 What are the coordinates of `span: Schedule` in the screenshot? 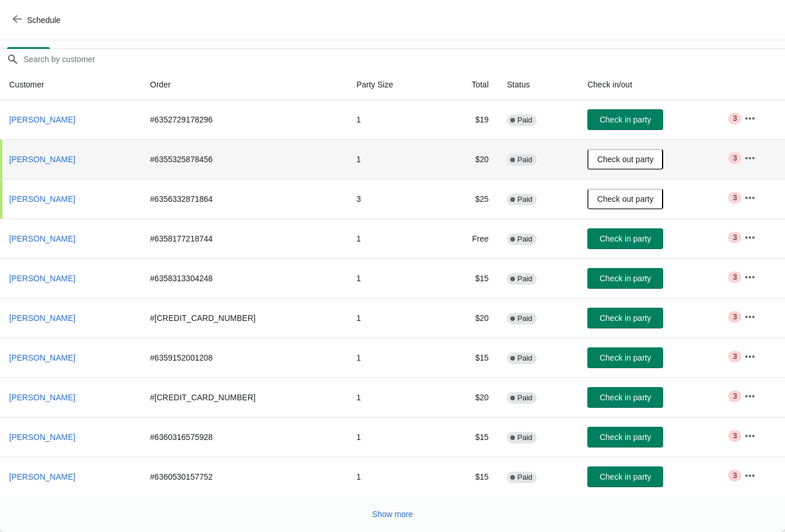 It's located at (44, 20).